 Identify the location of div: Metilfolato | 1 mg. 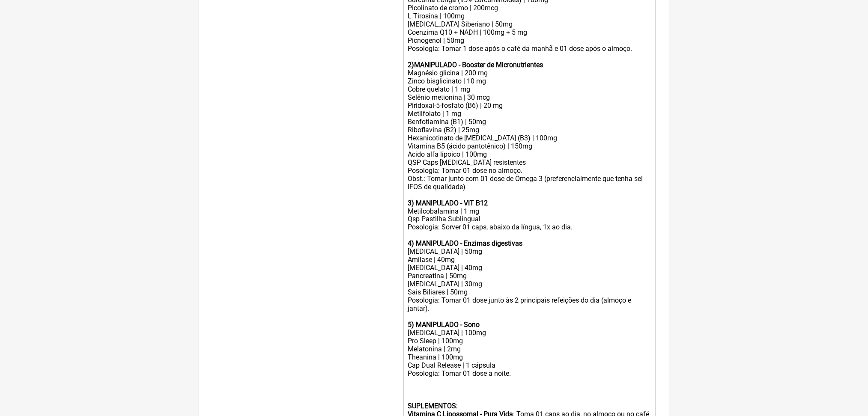
(529, 113).